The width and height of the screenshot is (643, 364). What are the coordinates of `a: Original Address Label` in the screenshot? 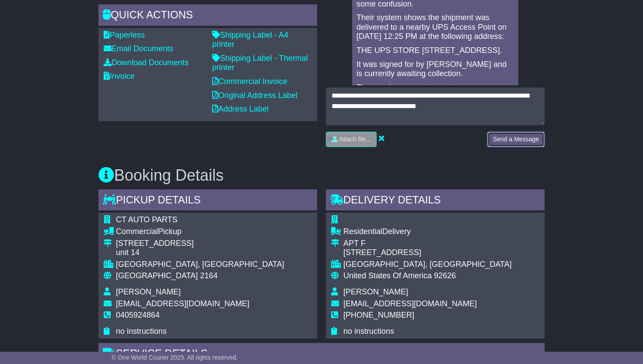 It's located at (255, 95).